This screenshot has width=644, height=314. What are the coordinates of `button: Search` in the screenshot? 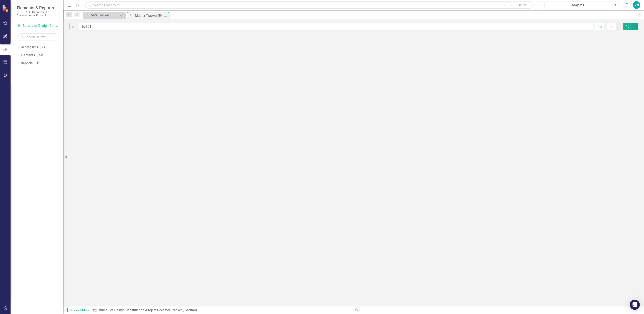 It's located at (522, 5).